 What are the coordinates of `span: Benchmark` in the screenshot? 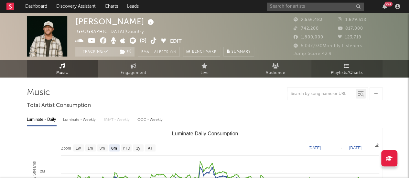 It's located at (204, 52).